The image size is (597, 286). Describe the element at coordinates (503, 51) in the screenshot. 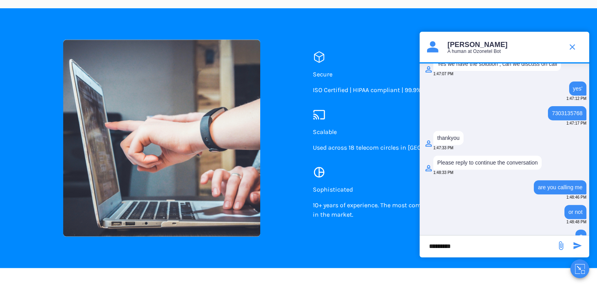

I see `p: A human at Ozonetel Bot` at that location.